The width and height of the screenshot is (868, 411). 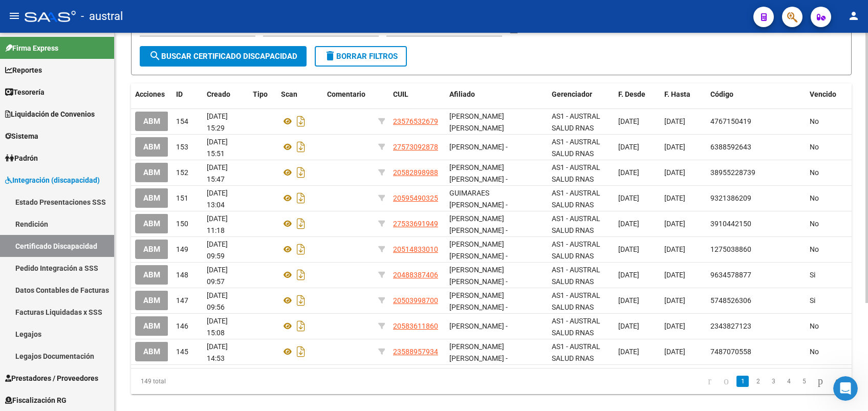 What do you see at coordinates (82, 252) in the screenshot?
I see `div: El error es tipo de comprobante 001` at bounding box center [82, 252].